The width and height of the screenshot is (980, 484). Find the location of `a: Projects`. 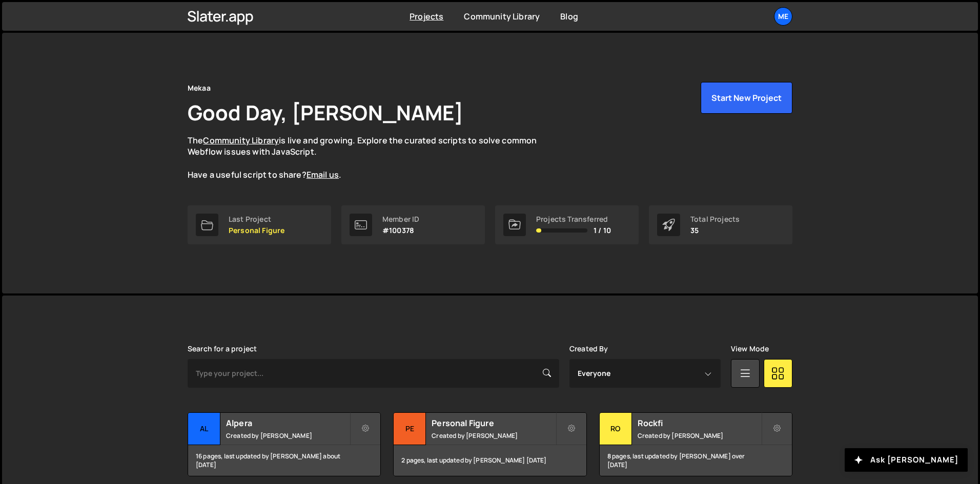

a: Projects is located at coordinates (426, 16).